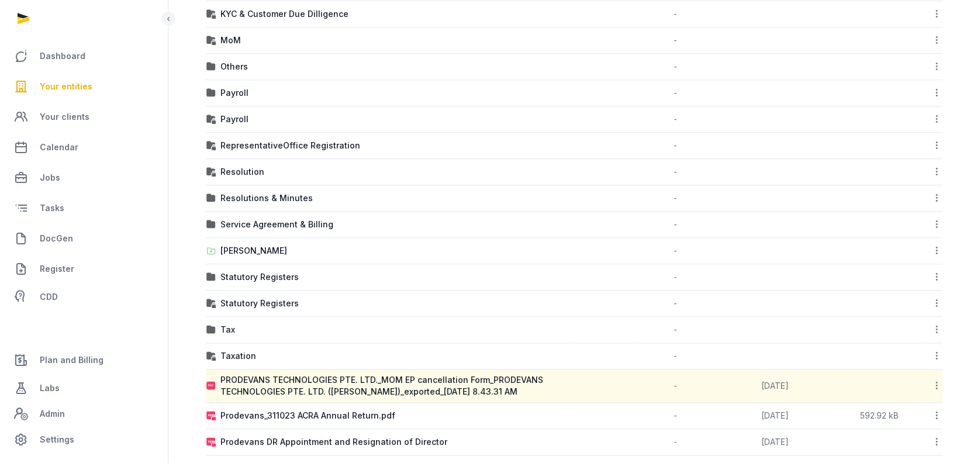 The width and height of the screenshot is (980, 463). Describe the element at coordinates (83, 440) in the screenshot. I see `a: Settings` at that location.